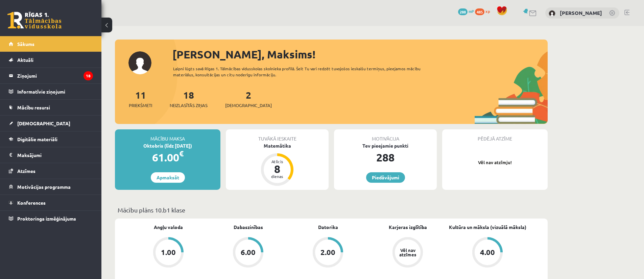 This screenshot has width=644, height=279. What do you see at coordinates (51, 140) in the screenshot?
I see `a: Digitālie materiāli` at bounding box center [51, 140].